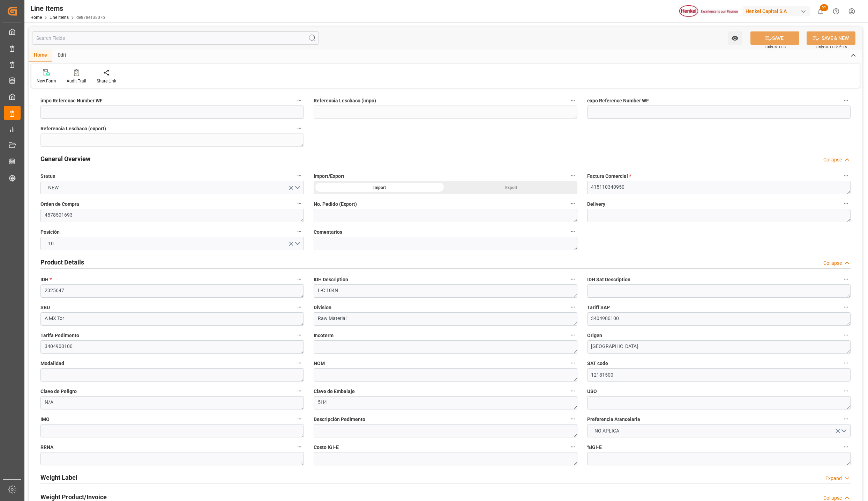 This screenshot has width=868, height=501. Describe the element at coordinates (512, 187) in the screenshot. I see `div: Export` at that location.